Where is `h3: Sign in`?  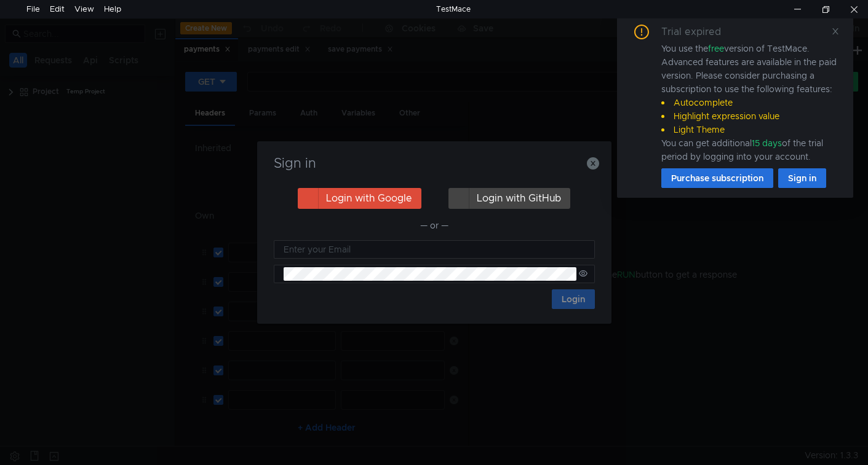 h3: Sign in is located at coordinates (434, 164).